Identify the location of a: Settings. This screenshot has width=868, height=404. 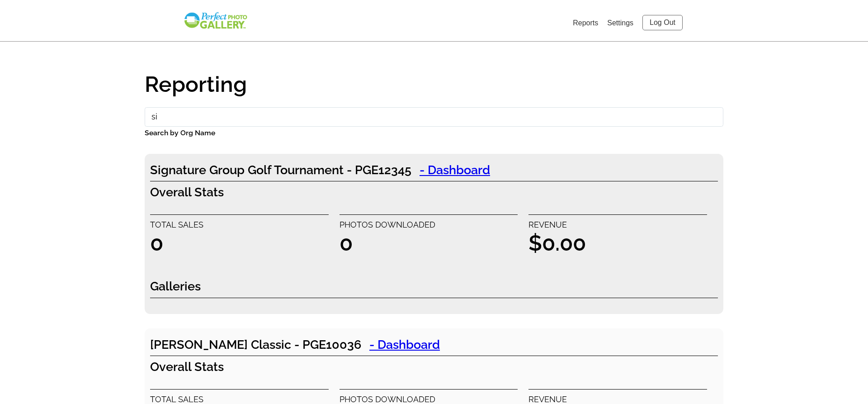
(620, 22).